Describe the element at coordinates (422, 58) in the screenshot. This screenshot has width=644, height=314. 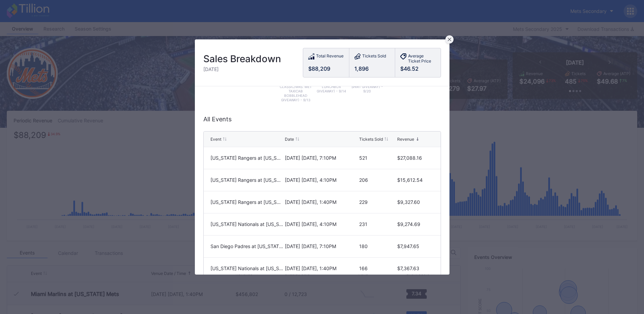
I see `div: Average Ticket Price` at that location.